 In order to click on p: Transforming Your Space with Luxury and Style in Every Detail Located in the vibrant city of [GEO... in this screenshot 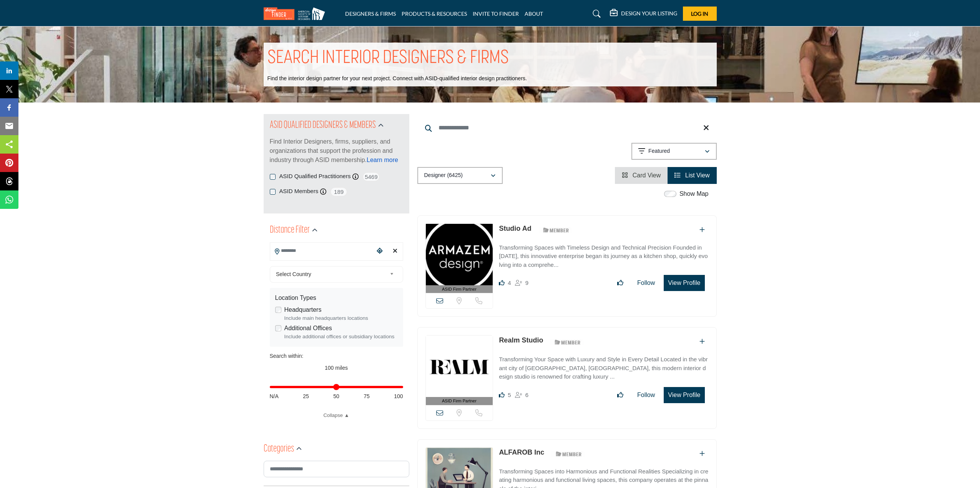, I will do `click(603, 368)`.